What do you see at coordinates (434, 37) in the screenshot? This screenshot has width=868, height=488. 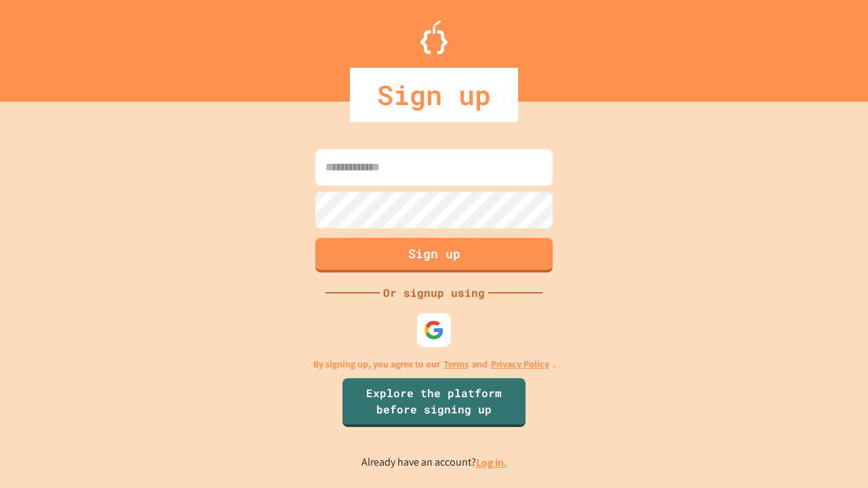 I see `img: Logo.svg` at bounding box center [434, 37].